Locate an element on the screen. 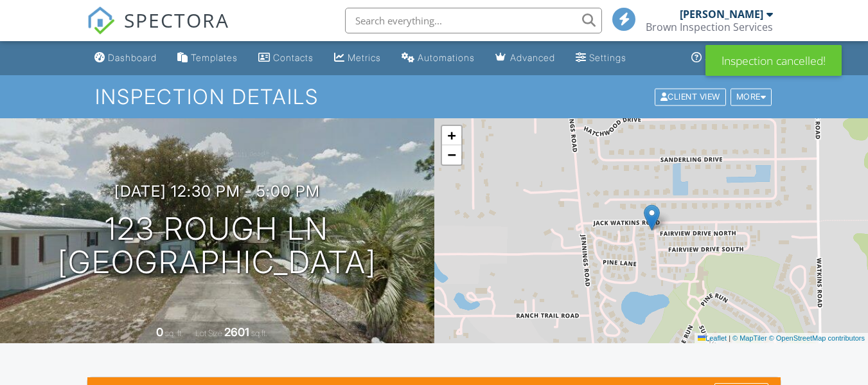 This screenshot has width=868, height=385. div: Templates is located at coordinates (214, 57).